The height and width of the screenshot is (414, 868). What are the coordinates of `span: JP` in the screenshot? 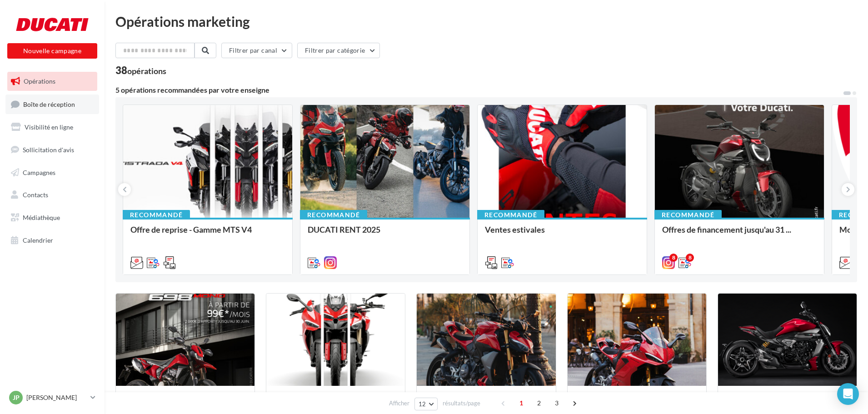 It's located at (16, 397).